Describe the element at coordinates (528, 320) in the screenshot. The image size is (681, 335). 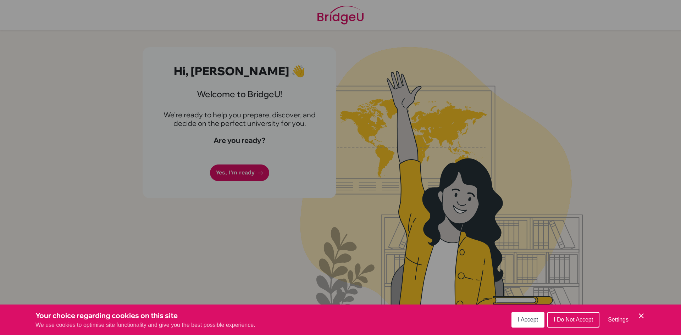
I see `span: I Accept` at that location.